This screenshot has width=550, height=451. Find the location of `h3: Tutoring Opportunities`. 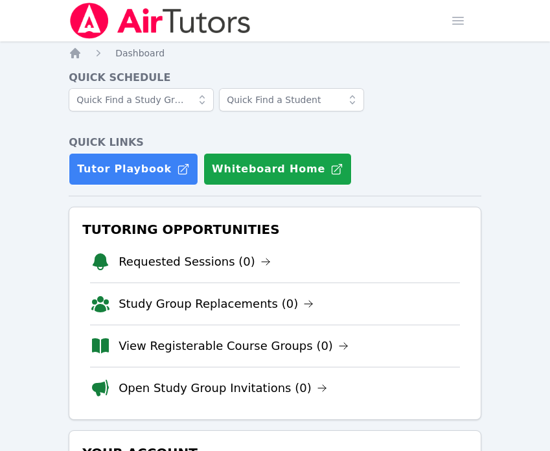

h3: Tutoring Opportunities is located at coordinates (275, 229).